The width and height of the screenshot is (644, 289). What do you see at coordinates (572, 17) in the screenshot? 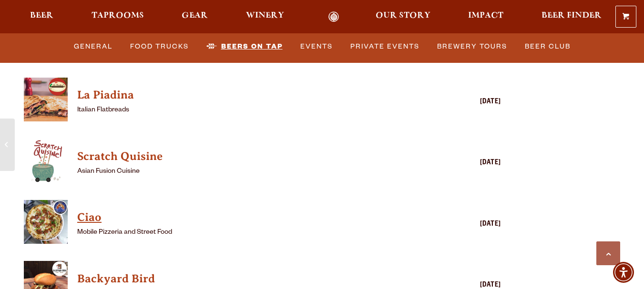
I see `a: Beer Finder` at bounding box center [572, 17].